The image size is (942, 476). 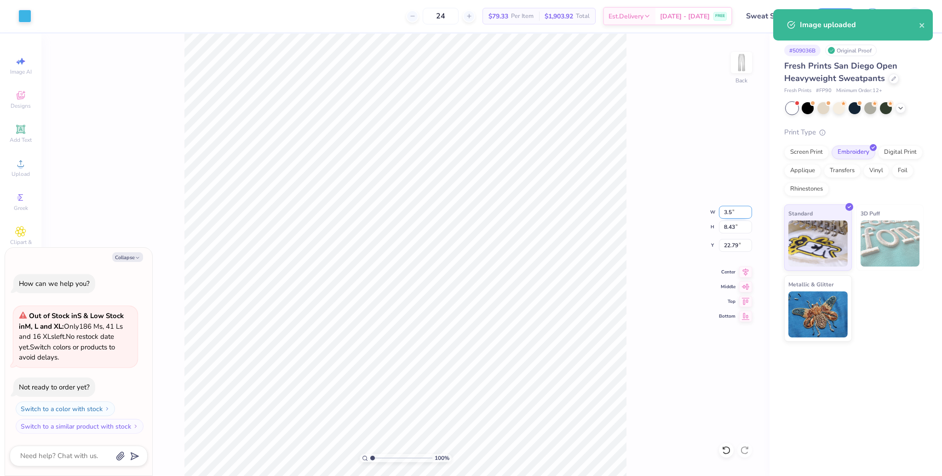 I want to click on div: Digital Print, so click(x=901, y=152).